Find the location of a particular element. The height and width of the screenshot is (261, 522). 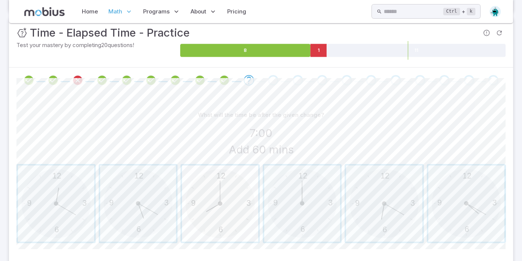

img: octagon.svg is located at coordinates (495, 12).